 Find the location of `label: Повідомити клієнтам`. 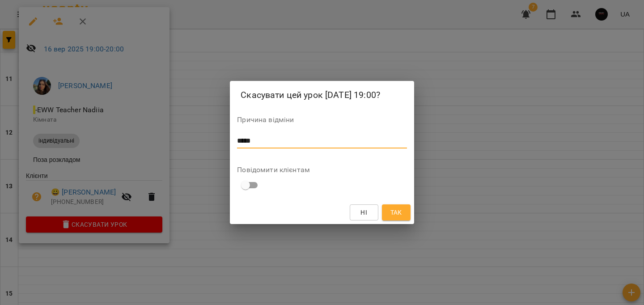

label: Повідомити клієнтам is located at coordinates (322, 170).